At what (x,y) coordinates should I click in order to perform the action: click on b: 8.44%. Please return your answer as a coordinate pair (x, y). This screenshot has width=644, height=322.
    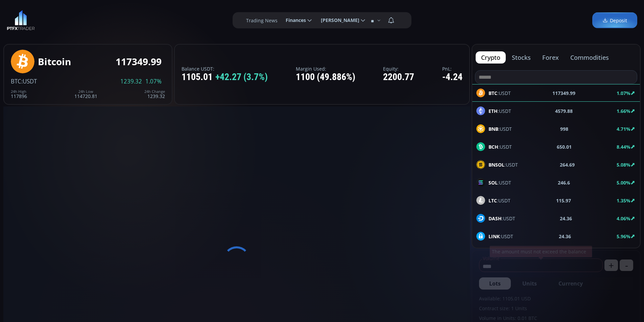
    Looking at the image, I should click on (623, 147).